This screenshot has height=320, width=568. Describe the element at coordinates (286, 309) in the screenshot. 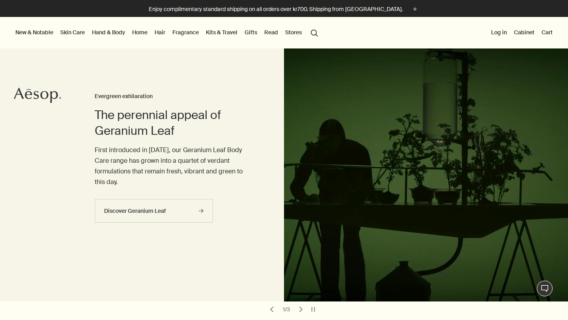

I see `div: 1 / 3` at that location.